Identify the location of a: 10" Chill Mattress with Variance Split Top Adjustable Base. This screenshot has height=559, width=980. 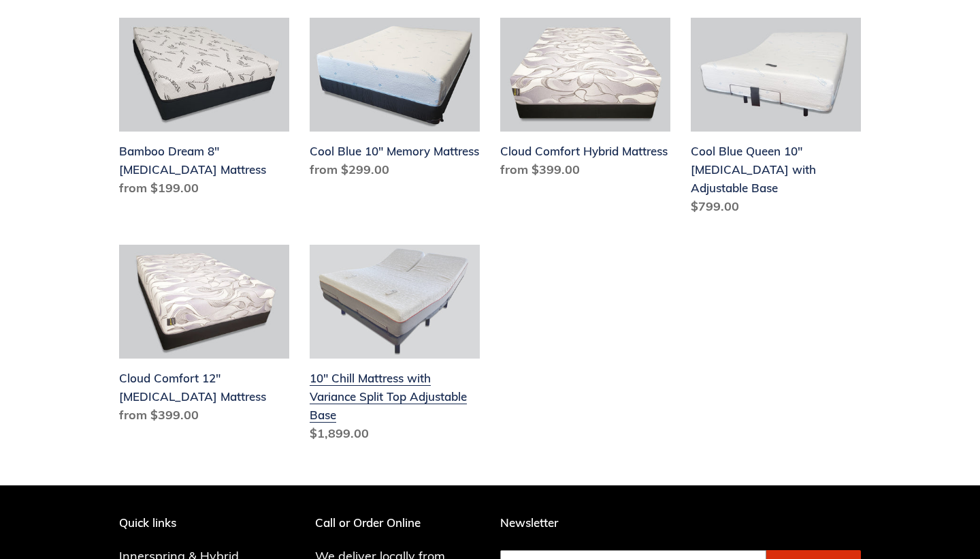
(395, 346).